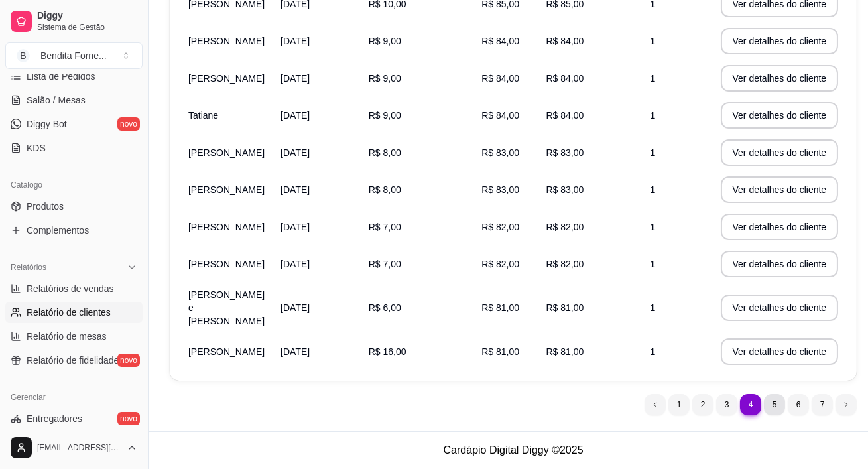  I want to click on span: Lista de Pedidos, so click(61, 76).